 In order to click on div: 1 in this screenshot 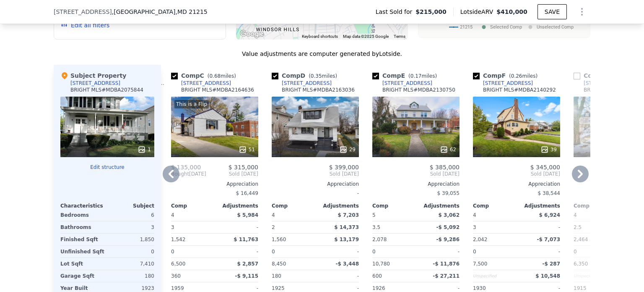, I will do `click(144, 149)`.